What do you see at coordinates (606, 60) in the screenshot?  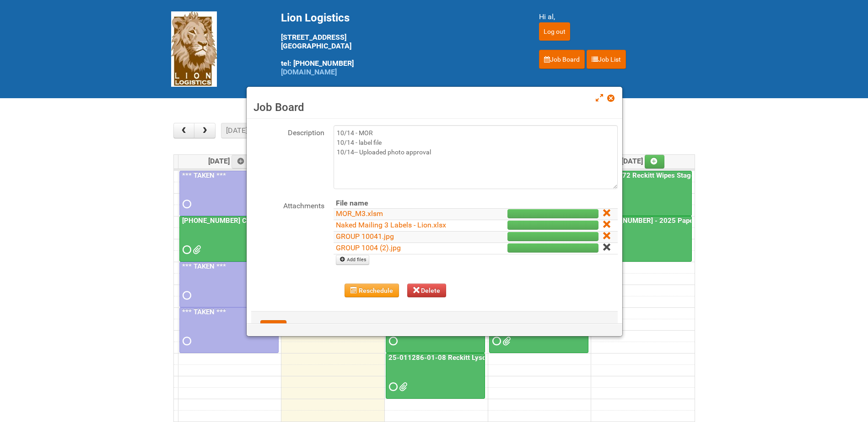 I see `a: Job List` at bounding box center [606, 60].